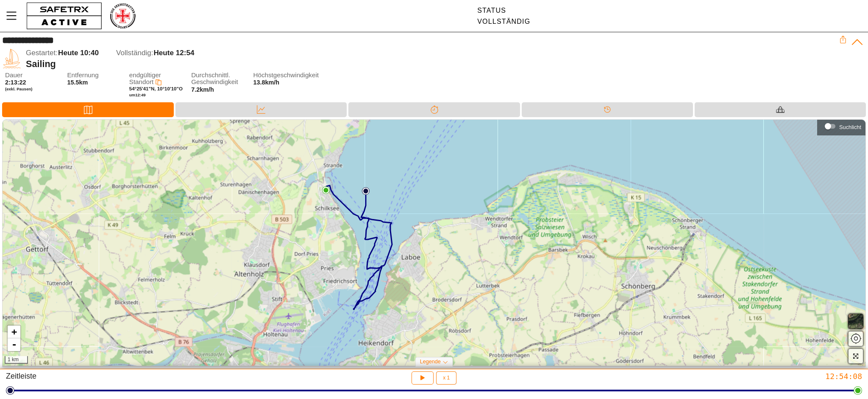  I want to click on span: 54°25'41"N, 10°10'10"O, so click(156, 89).